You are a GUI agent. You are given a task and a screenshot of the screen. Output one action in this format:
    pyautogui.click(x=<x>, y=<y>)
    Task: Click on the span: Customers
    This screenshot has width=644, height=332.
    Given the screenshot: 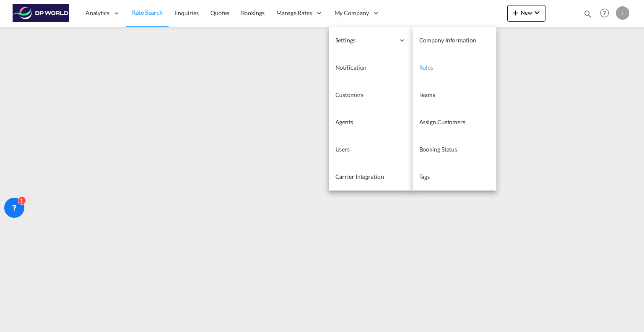 What is the action you would take?
    pyautogui.click(x=349, y=94)
    